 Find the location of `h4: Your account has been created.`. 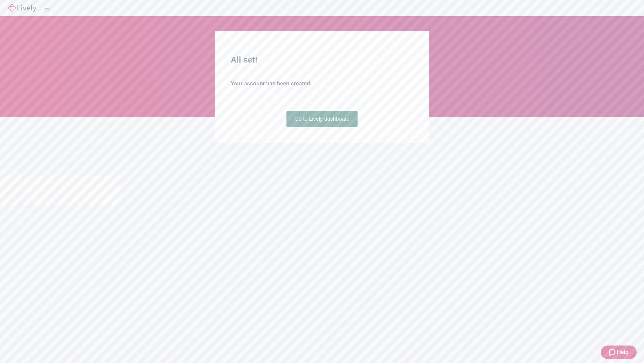

h4: Your account has been created. is located at coordinates (322, 84).